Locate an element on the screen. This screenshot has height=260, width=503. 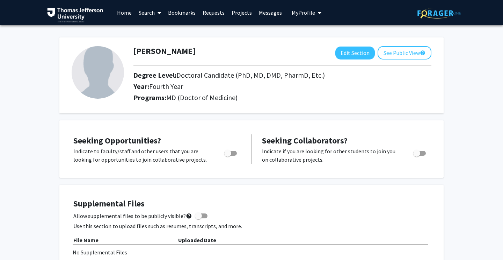
span: My Profile is located at coordinates (303, 13).